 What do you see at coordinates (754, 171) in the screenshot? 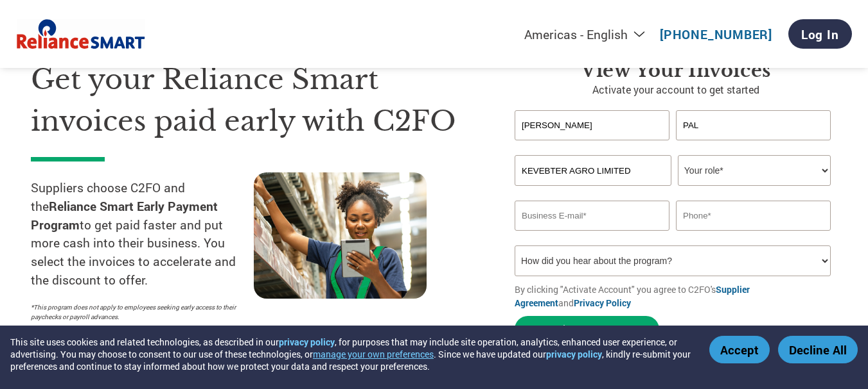
I see `select: Title/Role` at bounding box center [754, 171].